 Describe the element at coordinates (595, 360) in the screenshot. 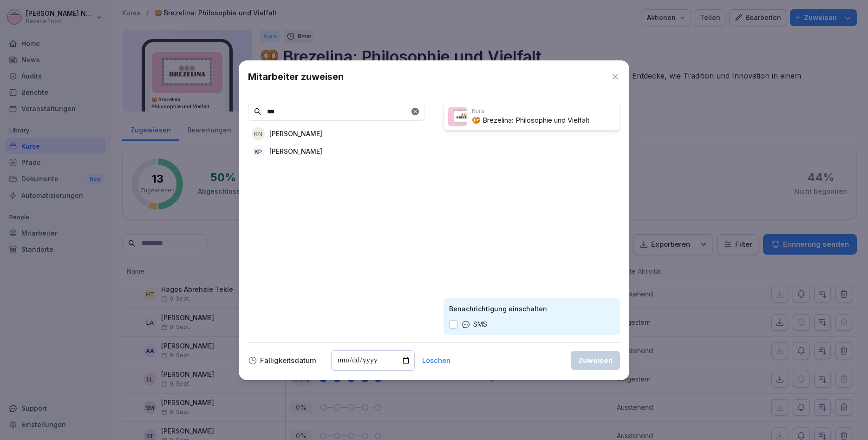

I see `div: Zuweisen` at that location.